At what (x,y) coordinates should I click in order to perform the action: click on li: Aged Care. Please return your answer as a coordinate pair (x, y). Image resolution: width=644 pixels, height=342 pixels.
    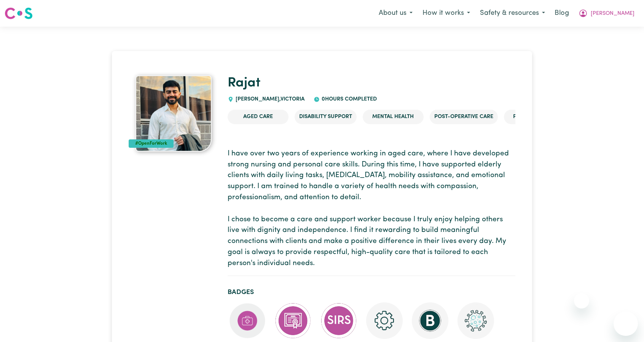
    Looking at the image, I should click on (258, 117).